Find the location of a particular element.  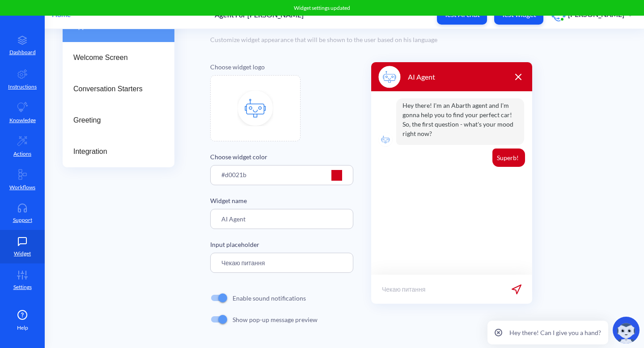

span: Integration is located at coordinates (115, 152).